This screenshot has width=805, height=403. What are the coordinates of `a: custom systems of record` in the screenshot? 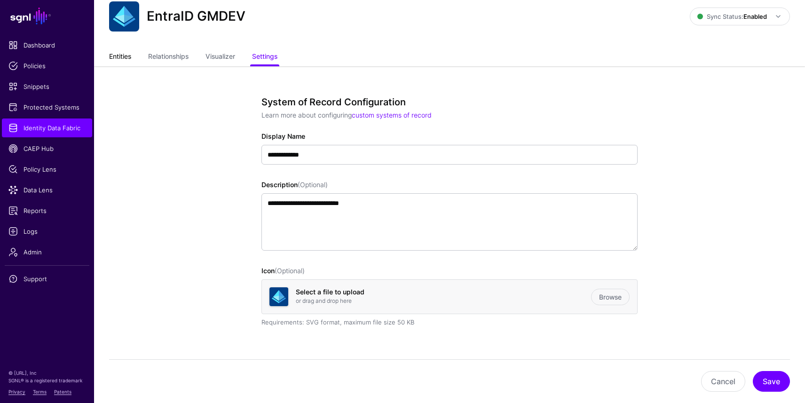 It's located at (392, 115).